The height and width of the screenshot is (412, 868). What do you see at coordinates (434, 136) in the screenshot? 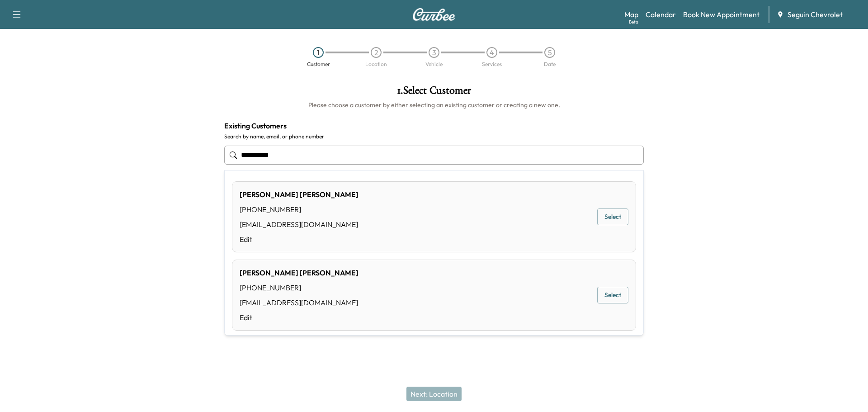
I see `label: Search by name, email, or phone number` at bounding box center [434, 136].